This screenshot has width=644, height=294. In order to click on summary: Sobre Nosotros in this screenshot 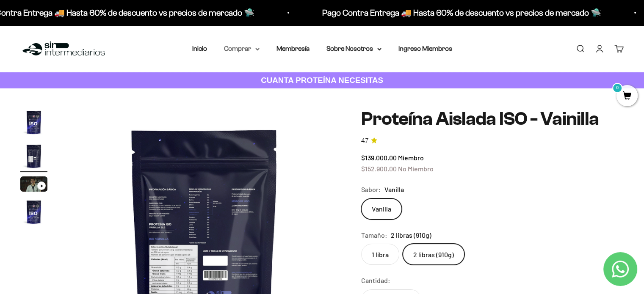, I will do `click(354, 48)`.